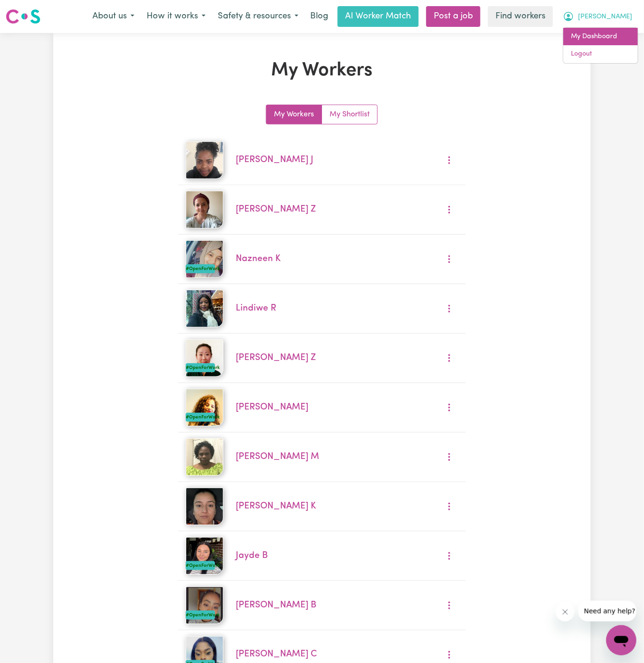 The image size is (644, 663). Describe the element at coordinates (258, 17) in the screenshot. I see `button: Safety & resources` at that location.